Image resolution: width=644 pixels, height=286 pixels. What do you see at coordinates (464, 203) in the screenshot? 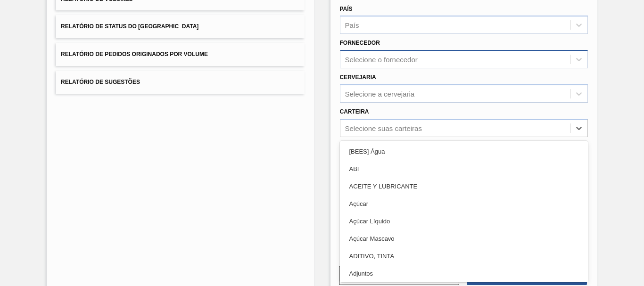
I see `div: Açúcar` at bounding box center [464, 203].